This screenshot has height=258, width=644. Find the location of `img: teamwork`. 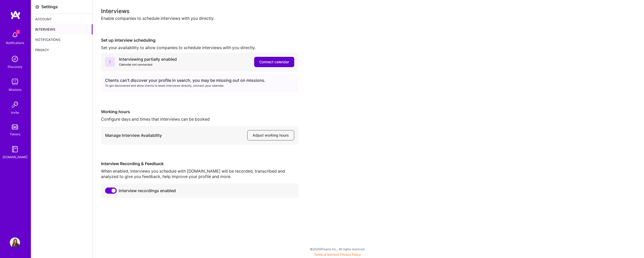

img: teamwork is located at coordinates (15, 81).